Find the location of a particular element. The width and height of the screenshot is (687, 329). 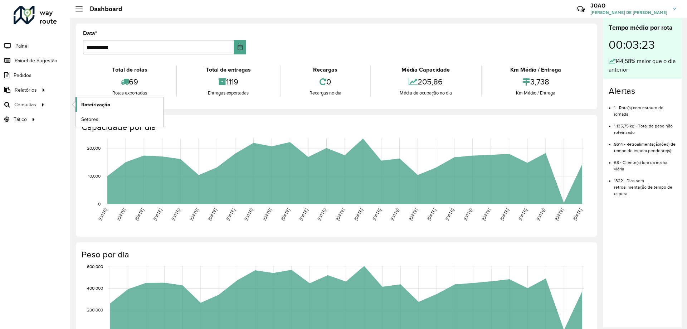

a: Contato Rápido is located at coordinates (581, 9).